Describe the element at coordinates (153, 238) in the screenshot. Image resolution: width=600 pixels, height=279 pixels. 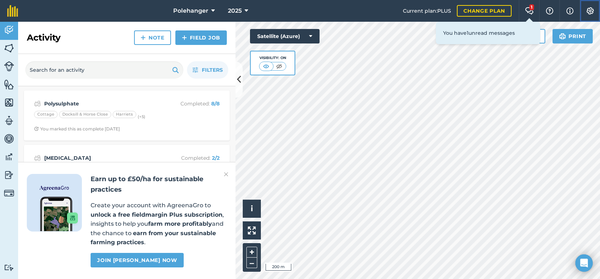
I see `strong: earn from your sustainable farming practices` at that location.